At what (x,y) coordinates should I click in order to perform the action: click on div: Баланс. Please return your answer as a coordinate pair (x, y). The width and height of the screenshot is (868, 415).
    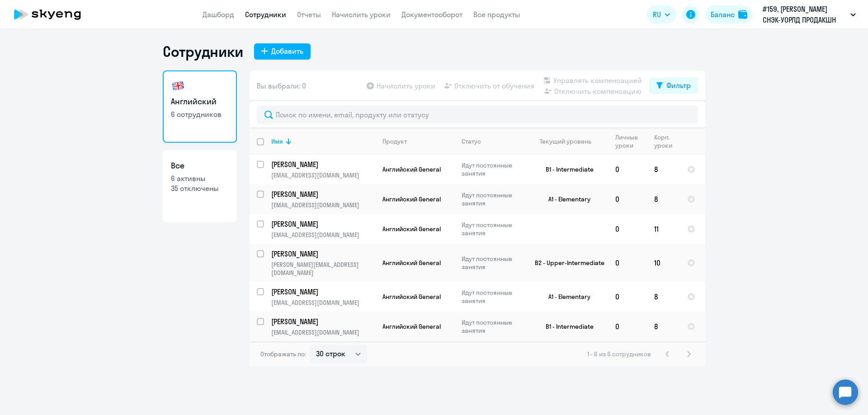
    Looking at the image, I should click on (722, 14).